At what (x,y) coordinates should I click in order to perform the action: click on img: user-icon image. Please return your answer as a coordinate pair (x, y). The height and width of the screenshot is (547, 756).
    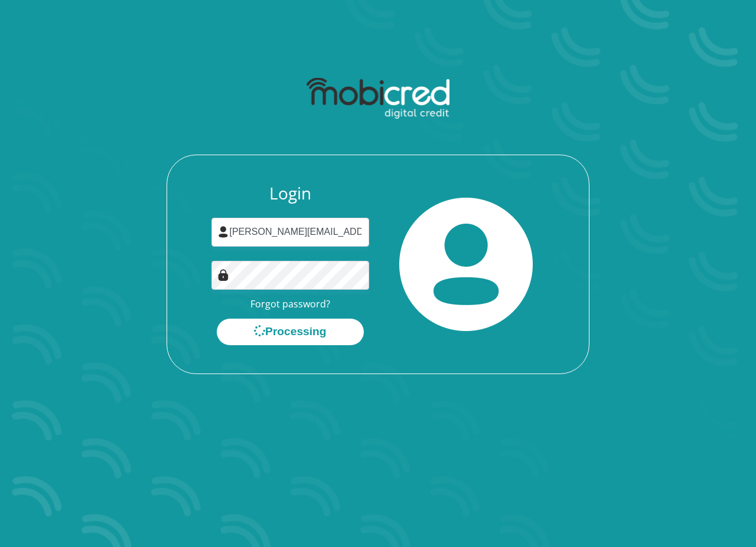
    Looking at the image, I should click on (223, 232).